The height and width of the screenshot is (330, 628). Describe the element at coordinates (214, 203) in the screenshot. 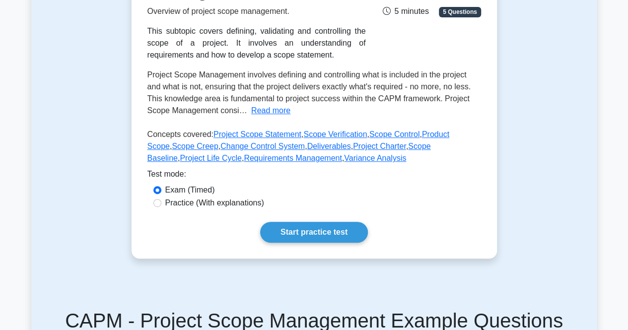

I see `label: Practice (With explanations)` at that location.